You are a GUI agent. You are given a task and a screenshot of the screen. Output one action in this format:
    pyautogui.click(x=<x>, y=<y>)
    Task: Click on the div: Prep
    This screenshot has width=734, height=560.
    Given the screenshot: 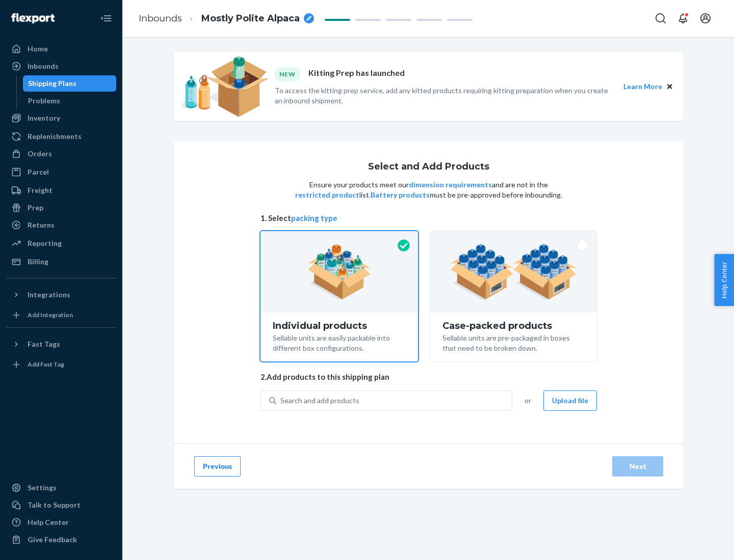 What is the action you would take?
    pyautogui.click(x=35, y=208)
    